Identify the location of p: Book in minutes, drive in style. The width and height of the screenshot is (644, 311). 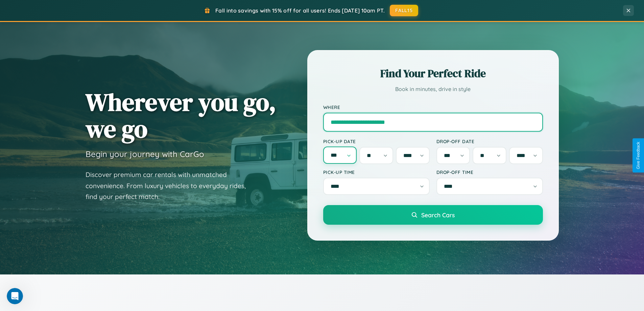
(433, 89).